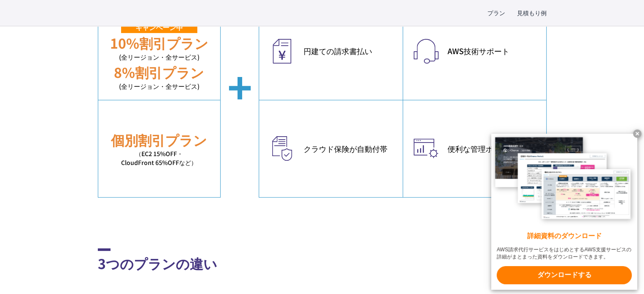  I want to click on a: プラン, so click(497, 13).